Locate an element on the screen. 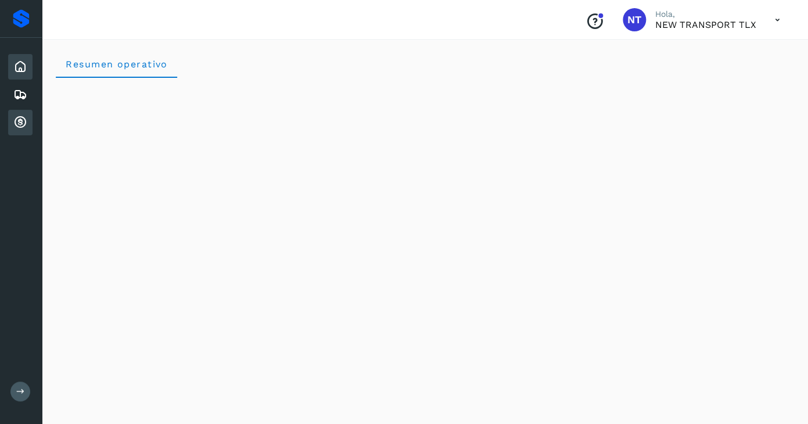 The height and width of the screenshot is (424, 808). p: NEW TRANSPORT TLX is located at coordinates (706, 24).